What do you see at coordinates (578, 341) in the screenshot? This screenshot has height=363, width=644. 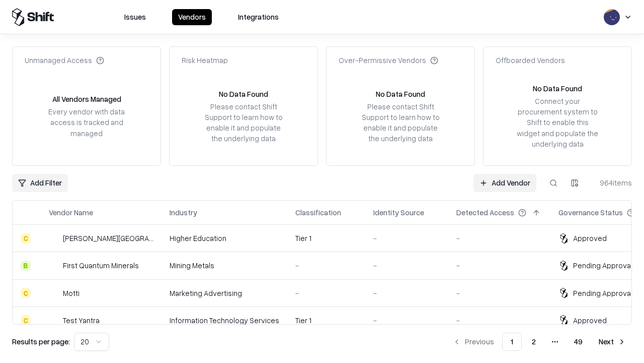 I see `button: 49` at bounding box center [578, 341].